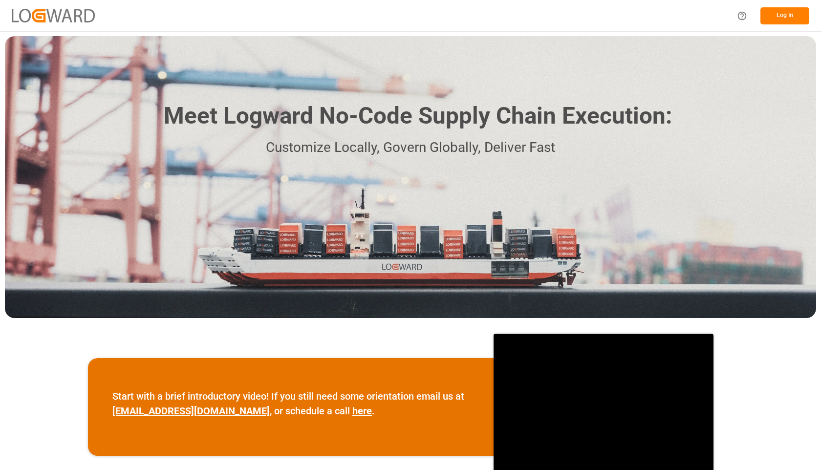 This screenshot has width=821, height=470. I want to click on p: Start with a brief introductory video! If you still need some orientation email us at , or schedu..., so click(291, 404).